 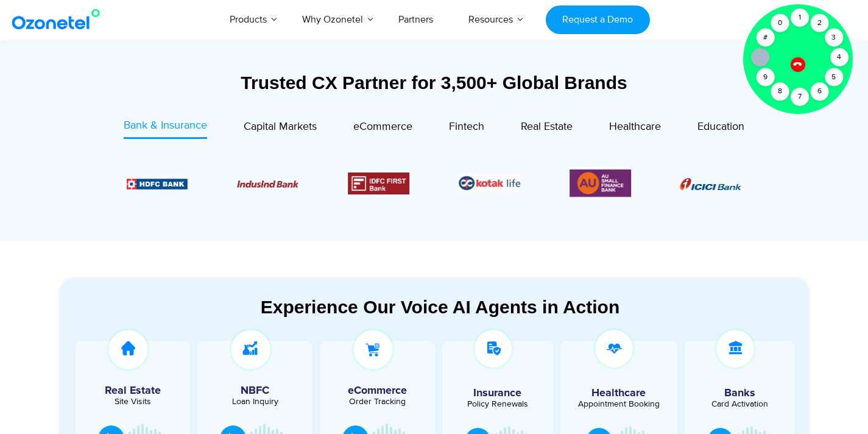 I want to click on div: 1, so click(x=800, y=18).